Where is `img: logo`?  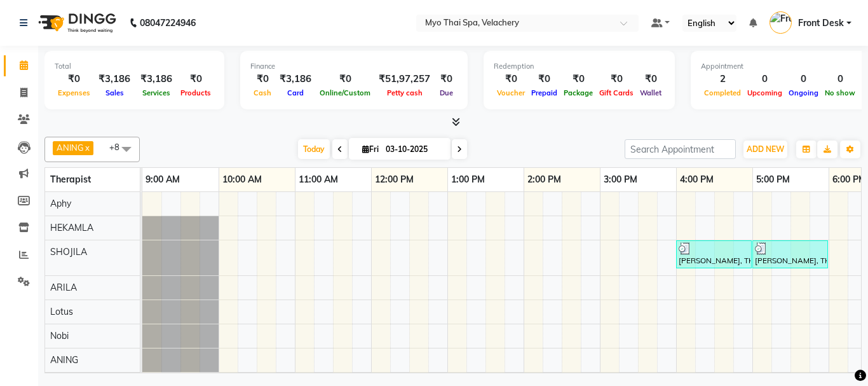
img: logo is located at coordinates (76, 23).